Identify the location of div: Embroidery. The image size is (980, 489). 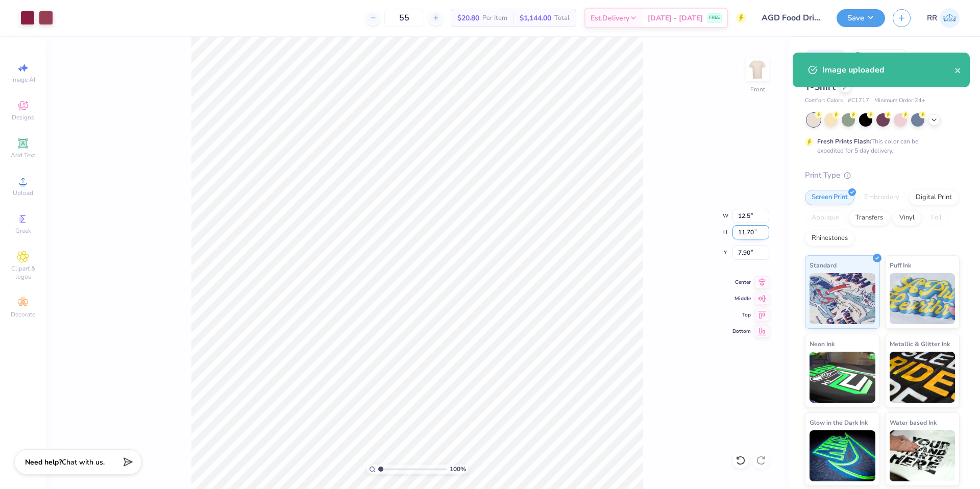
(882, 197).